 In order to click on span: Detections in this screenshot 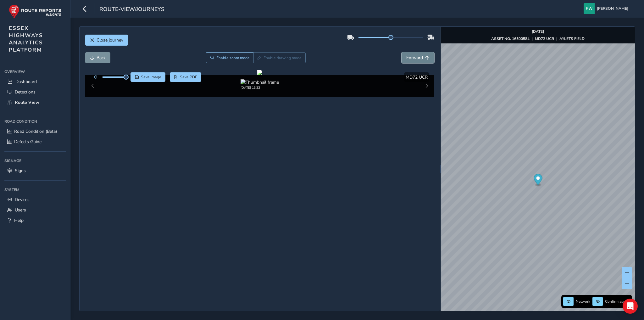, I will do `click(25, 92)`.